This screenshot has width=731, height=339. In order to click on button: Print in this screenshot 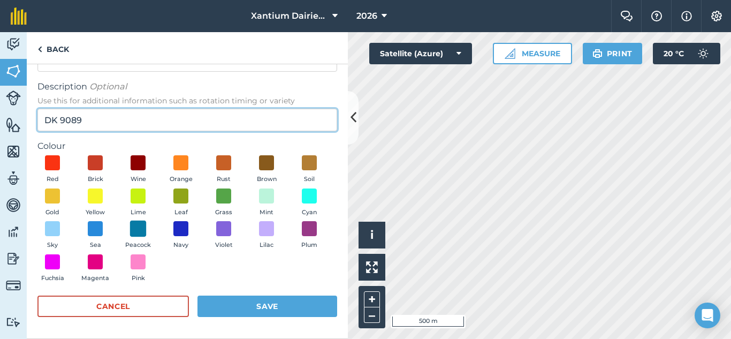, I will do `click(613, 54)`.